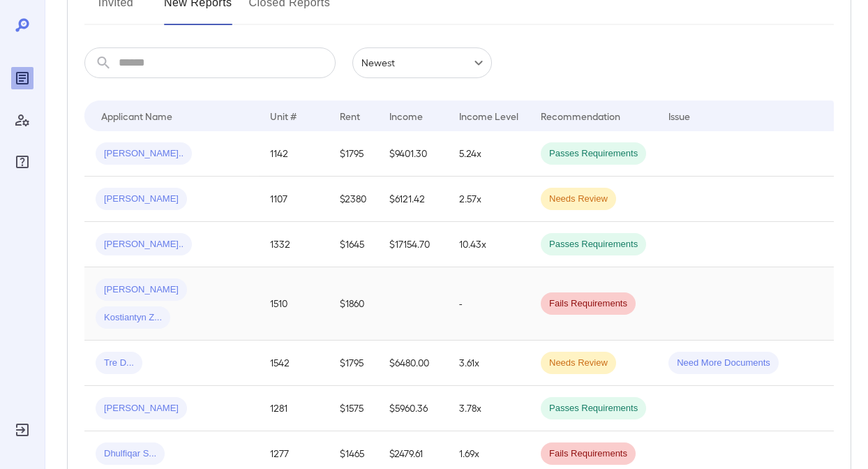 Image resolution: width=868 pixels, height=469 pixels. I want to click on div: FAQ, so click(23, 162).